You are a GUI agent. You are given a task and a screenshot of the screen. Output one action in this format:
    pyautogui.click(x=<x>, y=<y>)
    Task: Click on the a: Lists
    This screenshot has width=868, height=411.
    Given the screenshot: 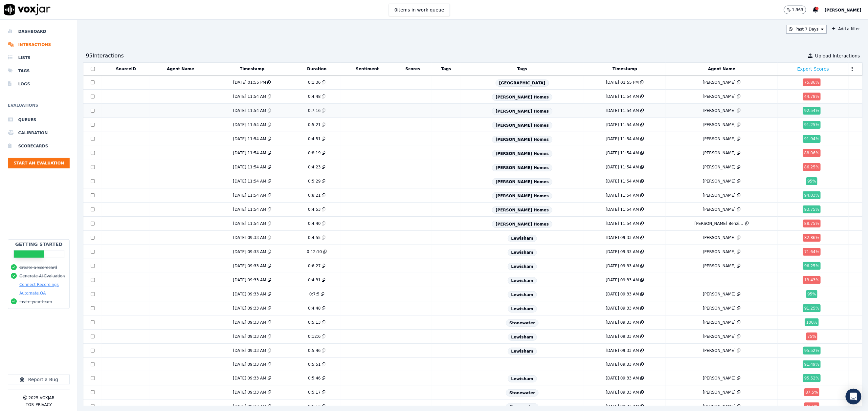 What is the action you would take?
    pyautogui.click(x=39, y=58)
    